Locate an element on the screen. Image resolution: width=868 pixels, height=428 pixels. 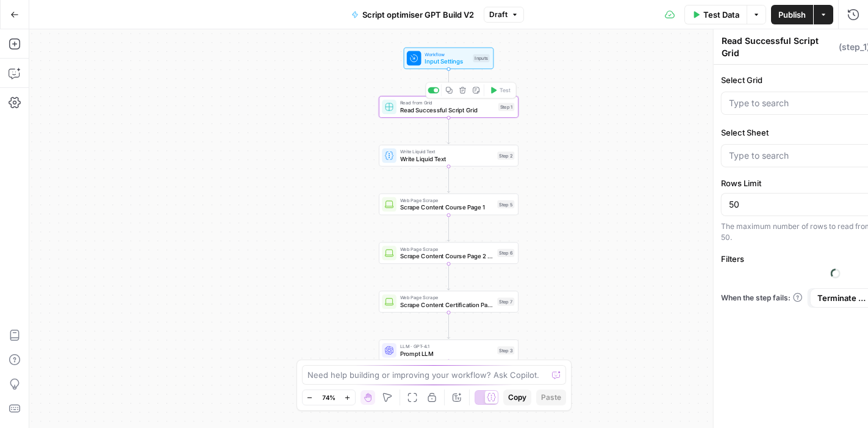
span: Paste is located at coordinates (551, 397).